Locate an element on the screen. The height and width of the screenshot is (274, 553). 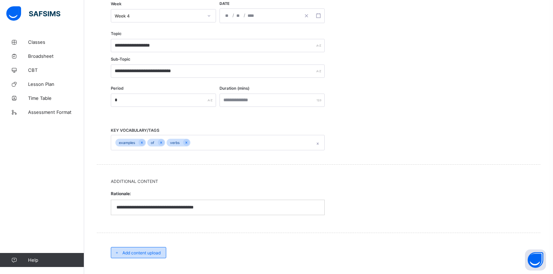
span: Help is located at coordinates (56, 260).